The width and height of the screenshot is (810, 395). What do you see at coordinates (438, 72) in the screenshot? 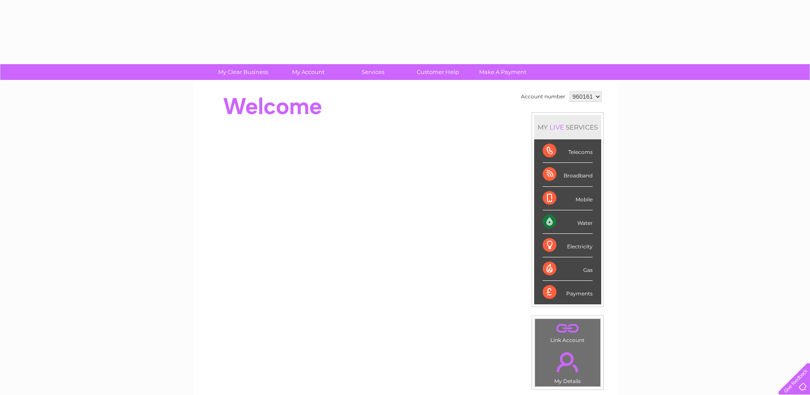
I see `a: Customer Help` at bounding box center [438, 72].